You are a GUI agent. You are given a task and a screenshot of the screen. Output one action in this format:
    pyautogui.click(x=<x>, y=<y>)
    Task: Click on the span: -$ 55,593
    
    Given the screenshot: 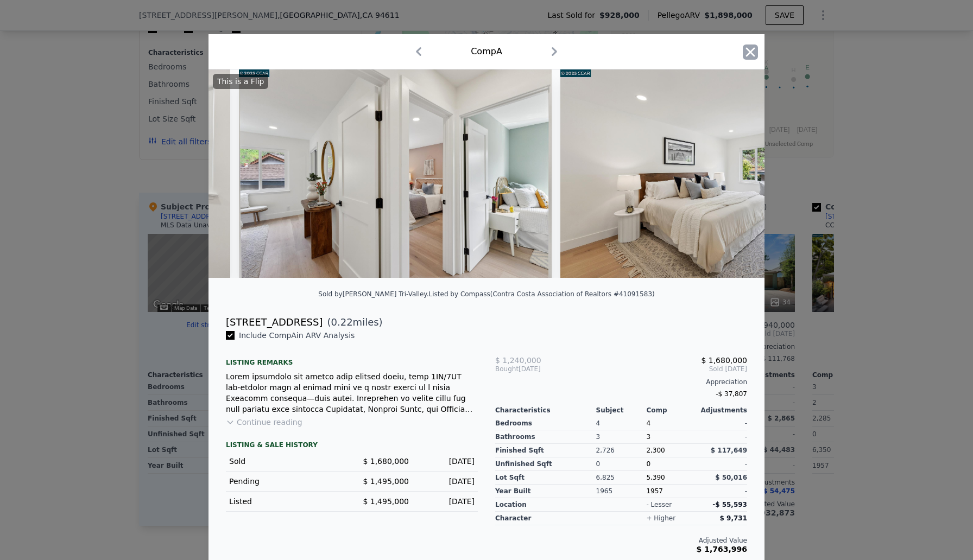 What is the action you would take?
    pyautogui.click(x=730, y=505)
    